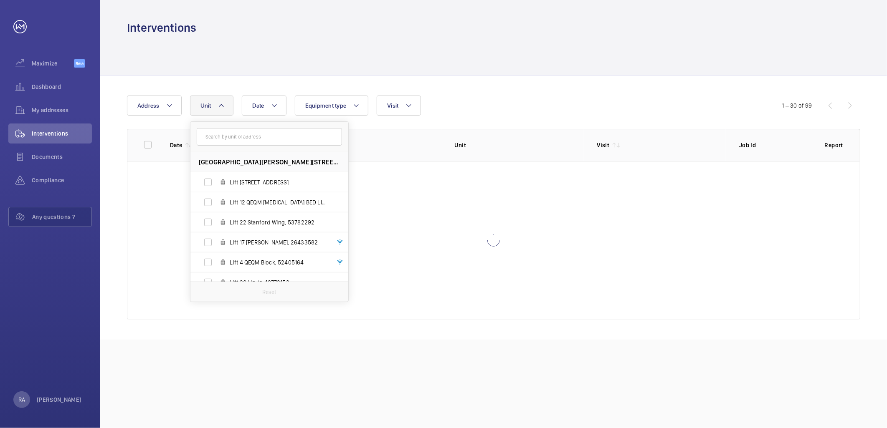  I want to click on p: Report, so click(834, 145).